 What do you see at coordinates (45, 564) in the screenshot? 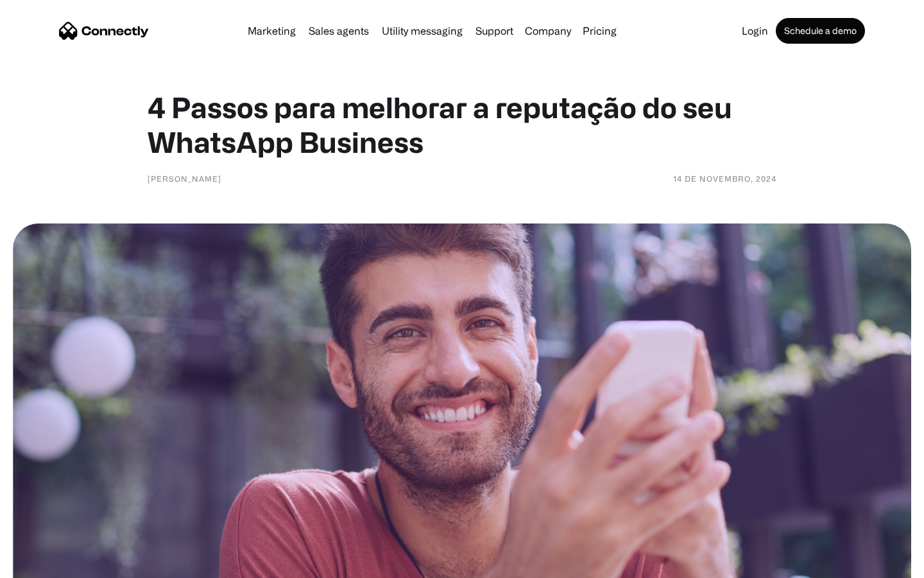
I see `aside: Language selected: English` at bounding box center [45, 564].